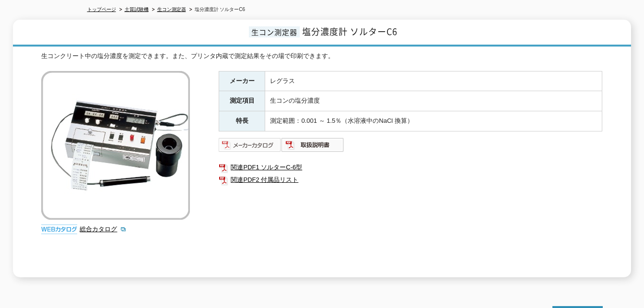 Image resolution: width=644 pixels, height=308 pixels. I want to click on a: 関連PDF1 ソルターC-6型, so click(411, 167).